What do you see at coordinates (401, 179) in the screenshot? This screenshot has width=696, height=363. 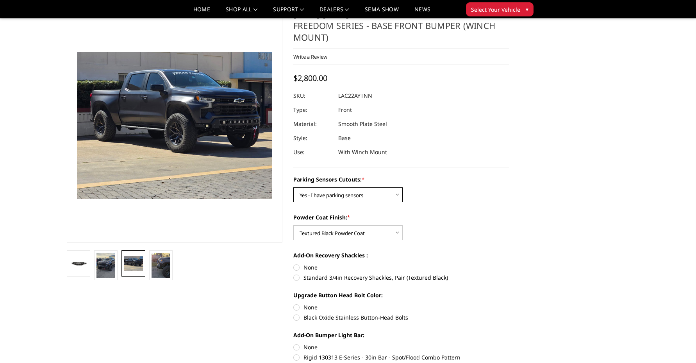 I see `label: Parking Sensors Cutouts:` at bounding box center [401, 179].